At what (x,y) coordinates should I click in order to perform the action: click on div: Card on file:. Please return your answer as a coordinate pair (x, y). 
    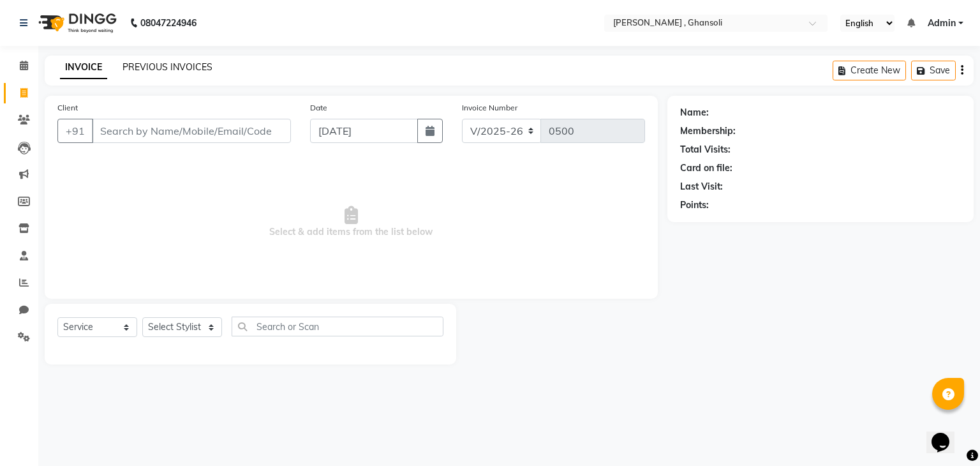
    Looking at the image, I should click on (706, 168).